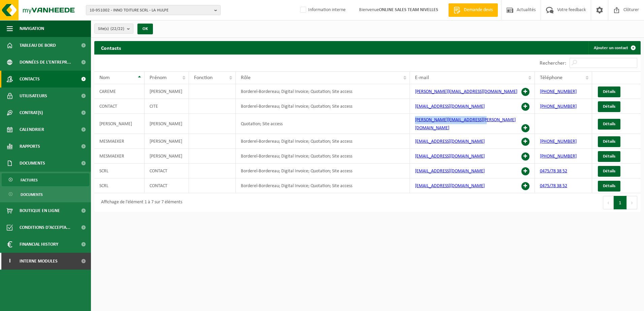 The width and height of the screenshot is (644, 311). Describe the element at coordinates (45, 180) in the screenshot. I see `a: Factures` at that location.